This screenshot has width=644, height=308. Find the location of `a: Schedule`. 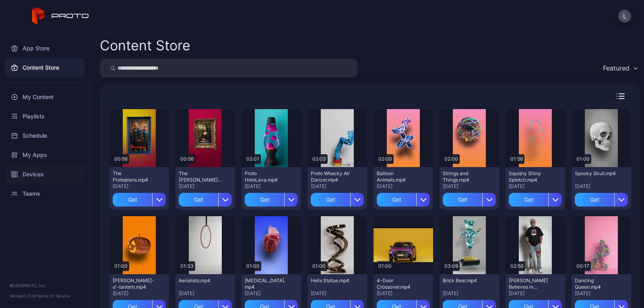

a: Schedule is located at coordinates (45, 136).